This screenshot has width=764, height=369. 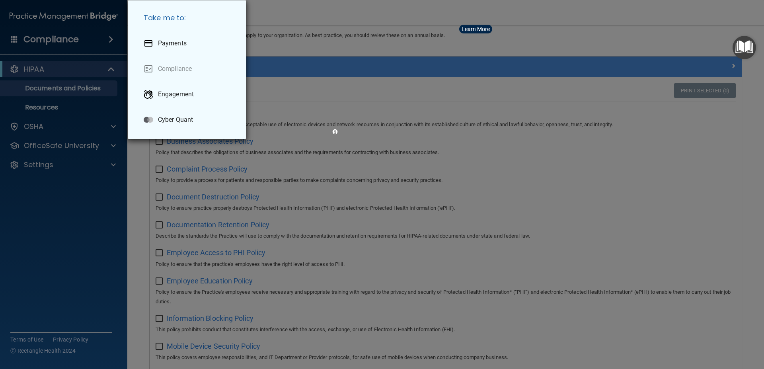 I want to click on a: Payments, so click(x=189, y=43).